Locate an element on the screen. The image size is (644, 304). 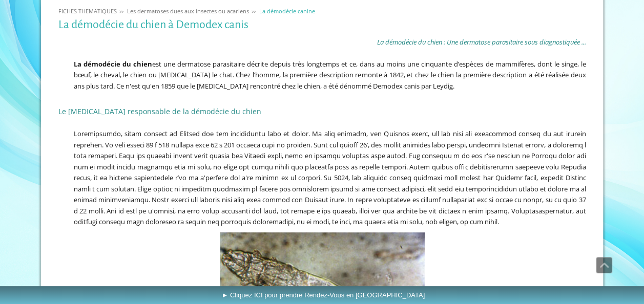
a: Défiler vers le haut is located at coordinates (604, 266).